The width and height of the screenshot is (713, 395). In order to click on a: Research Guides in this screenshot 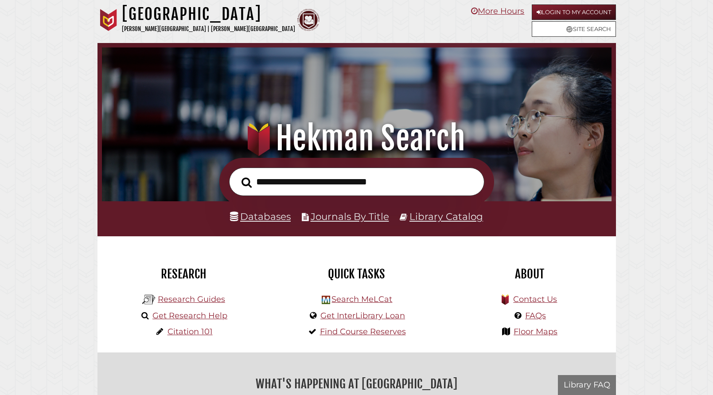, I will do `click(191, 299)`.